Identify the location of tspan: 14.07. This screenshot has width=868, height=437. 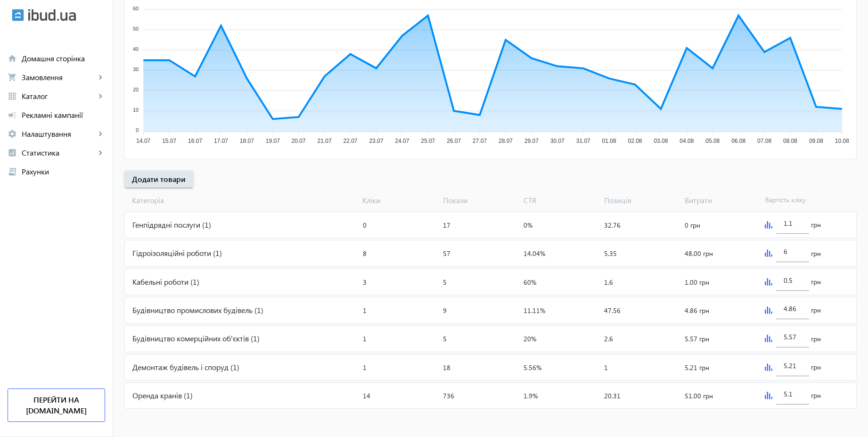
(144, 141).